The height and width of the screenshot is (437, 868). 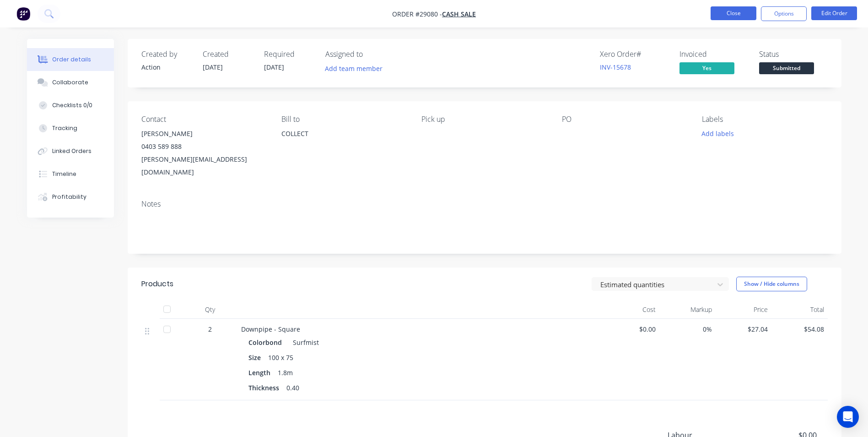 I want to click on div: Created by, so click(x=167, y=54).